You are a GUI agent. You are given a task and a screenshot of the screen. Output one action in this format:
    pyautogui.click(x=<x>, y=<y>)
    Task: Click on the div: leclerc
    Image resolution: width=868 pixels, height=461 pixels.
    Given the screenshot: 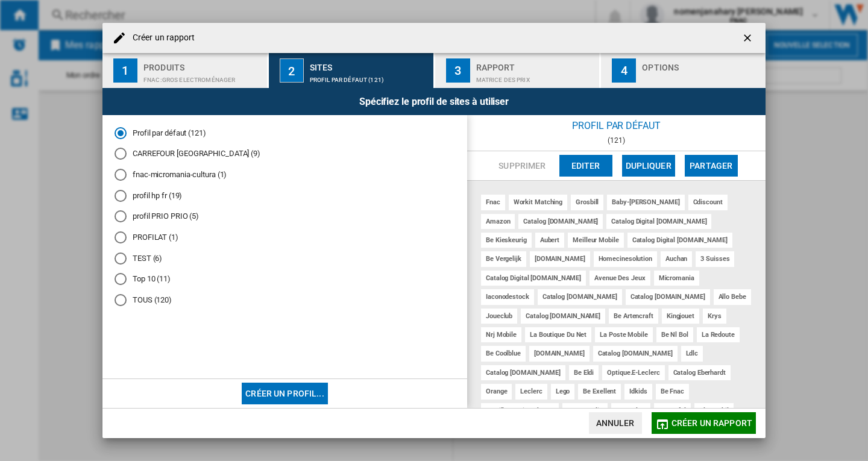 What is the action you would take?
    pyautogui.click(x=531, y=391)
    